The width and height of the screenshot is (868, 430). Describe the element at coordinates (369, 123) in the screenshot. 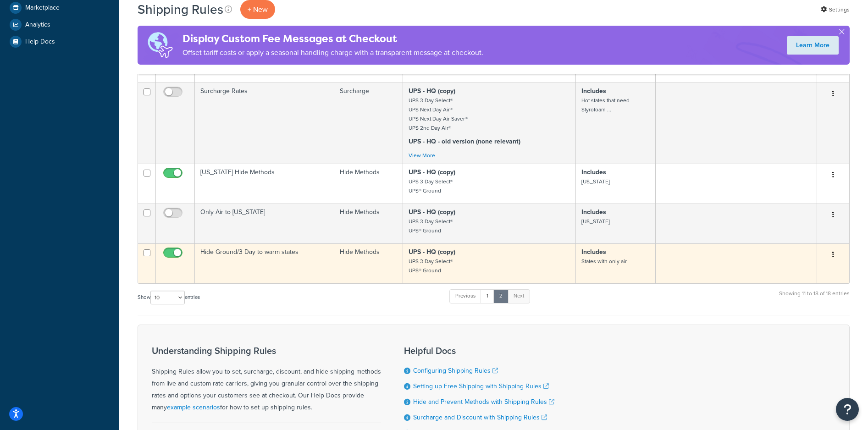

I see `td: Surcharge` at that location.